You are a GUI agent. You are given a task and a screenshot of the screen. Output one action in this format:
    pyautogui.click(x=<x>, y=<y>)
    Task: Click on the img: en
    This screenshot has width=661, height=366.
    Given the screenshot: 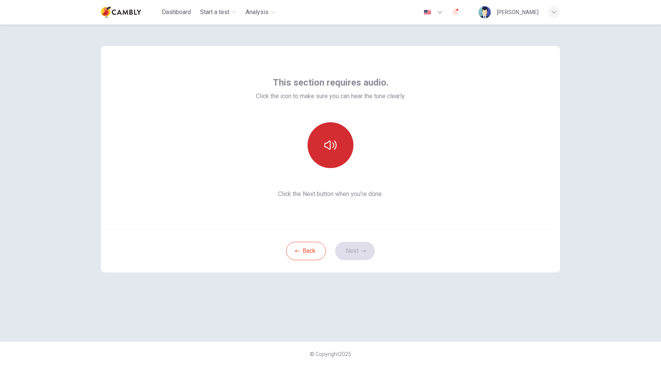 What is the action you would take?
    pyautogui.click(x=427, y=12)
    